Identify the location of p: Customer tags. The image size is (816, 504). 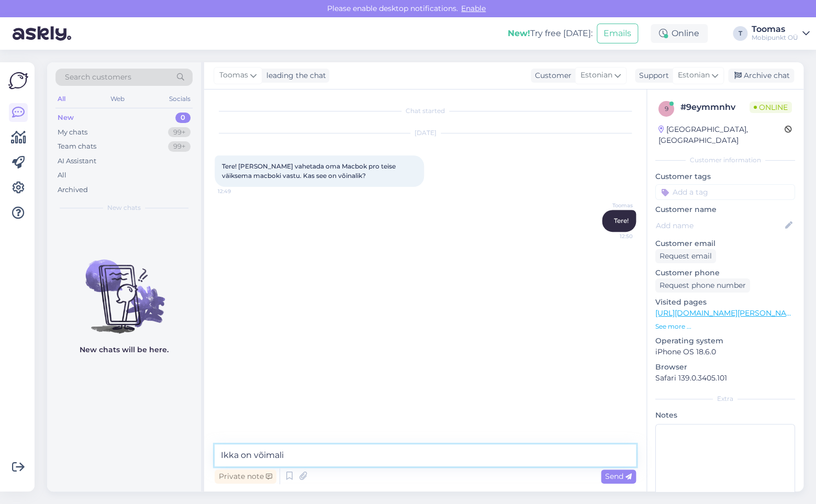
(725, 176).